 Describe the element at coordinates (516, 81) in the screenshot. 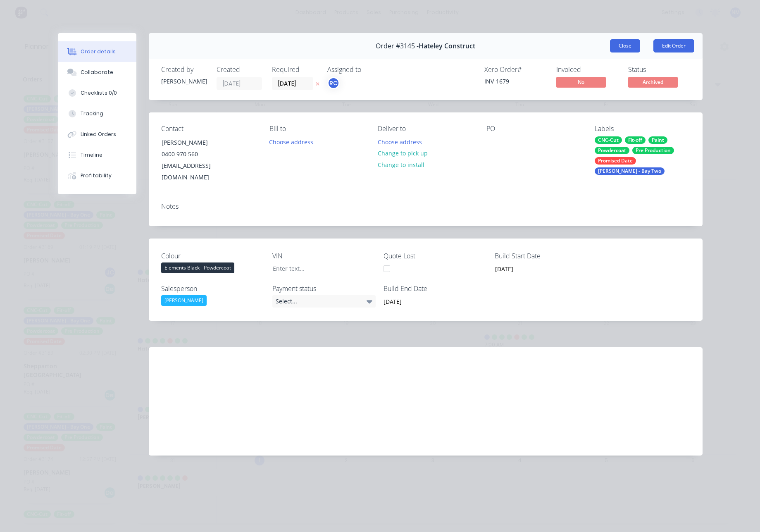

I see `div: INV-1679` at that location.